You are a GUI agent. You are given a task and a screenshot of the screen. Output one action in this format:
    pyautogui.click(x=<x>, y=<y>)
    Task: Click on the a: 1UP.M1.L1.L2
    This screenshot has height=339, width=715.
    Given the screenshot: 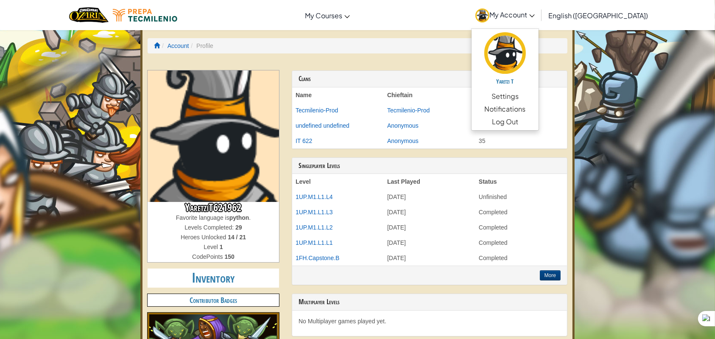 What is the action you would take?
    pyautogui.click(x=314, y=227)
    